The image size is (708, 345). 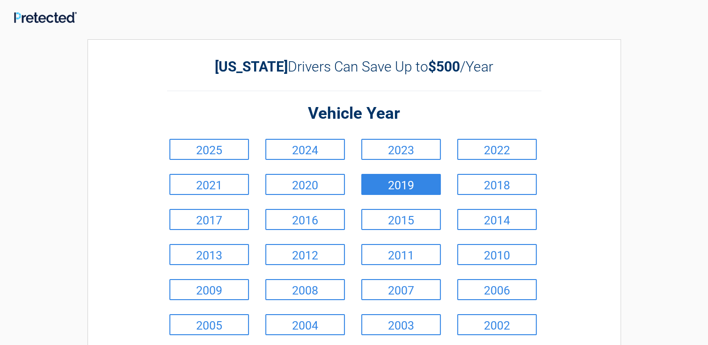 What do you see at coordinates (401, 219) in the screenshot?
I see `a: 2015` at bounding box center [401, 219].